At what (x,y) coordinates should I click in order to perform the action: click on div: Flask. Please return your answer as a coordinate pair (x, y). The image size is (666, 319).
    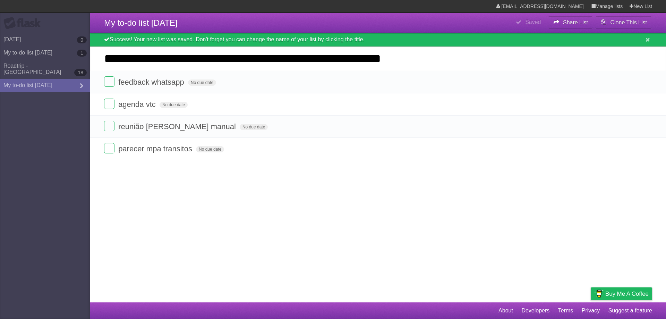
    Looking at the image, I should click on (24, 23).